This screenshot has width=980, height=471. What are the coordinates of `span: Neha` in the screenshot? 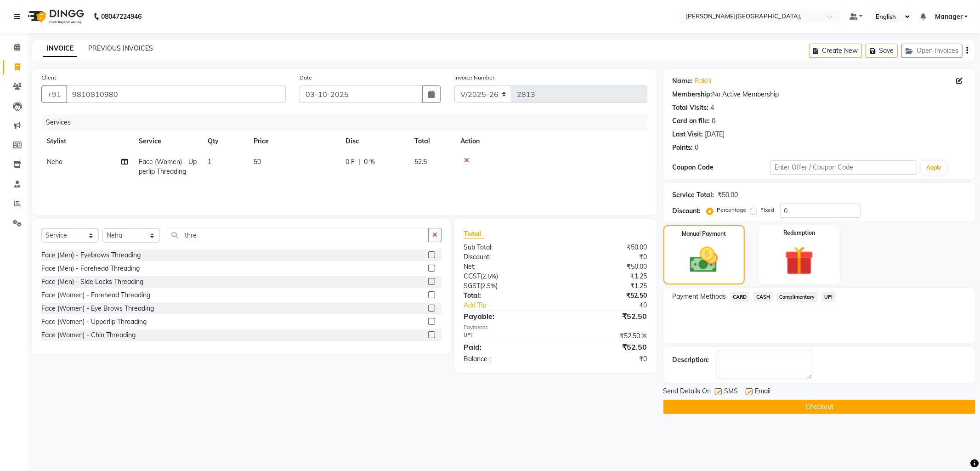 It's located at (55, 161).